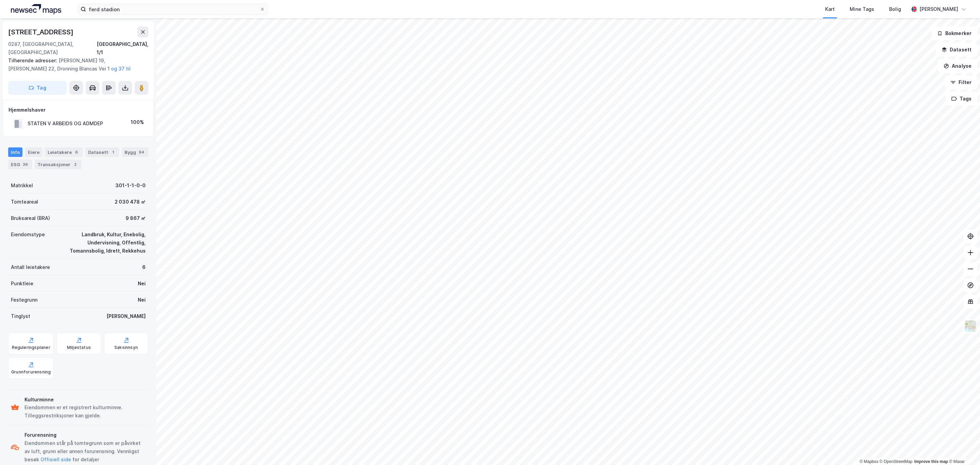 The width and height of the screenshot is (980, 465). Describe the element at coordinates (85, 435) in the screenshot. I see `div: Forurensning` at that location.